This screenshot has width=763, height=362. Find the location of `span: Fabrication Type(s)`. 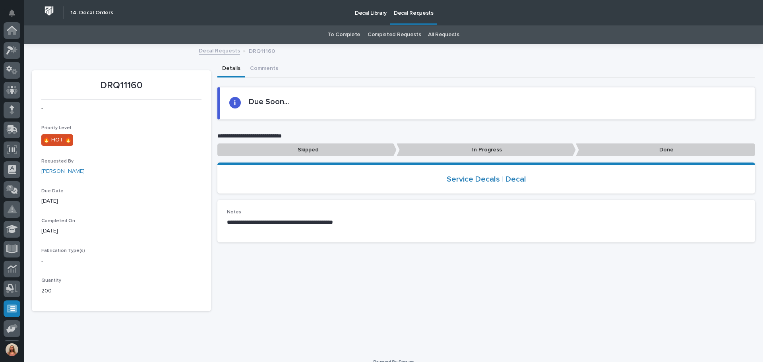

span: Fabrication Type(s) is located at coordinates (63, 251).